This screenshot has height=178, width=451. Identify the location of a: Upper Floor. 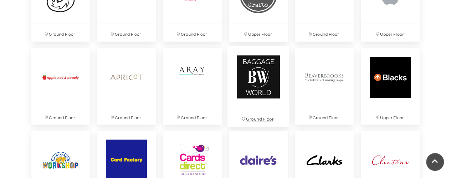
(390, 86).